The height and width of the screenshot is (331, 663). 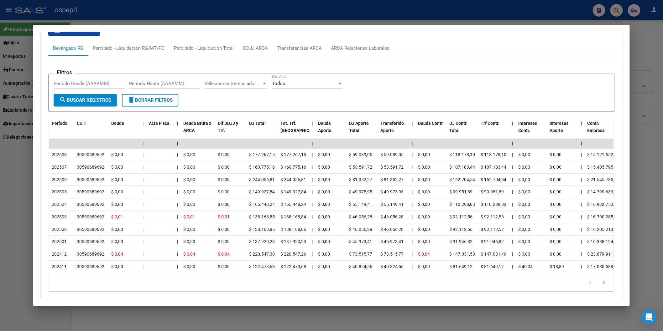 What do you see at coordinates (462, 155) in the screenshot?
I see `span: $ 118.178,10` at bounding box center [462, 155].